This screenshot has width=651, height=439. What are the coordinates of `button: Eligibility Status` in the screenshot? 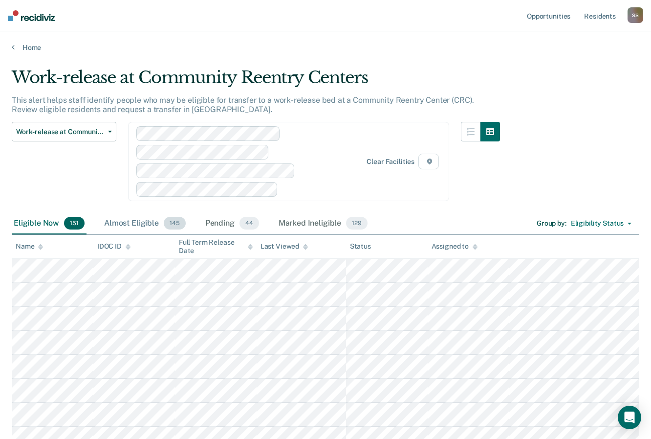 It's located at (601, 223).